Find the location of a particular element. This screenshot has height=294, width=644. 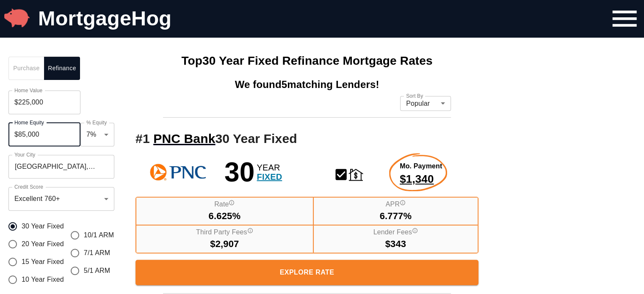

span: Explore Rate is located at coordinates (307, 272).